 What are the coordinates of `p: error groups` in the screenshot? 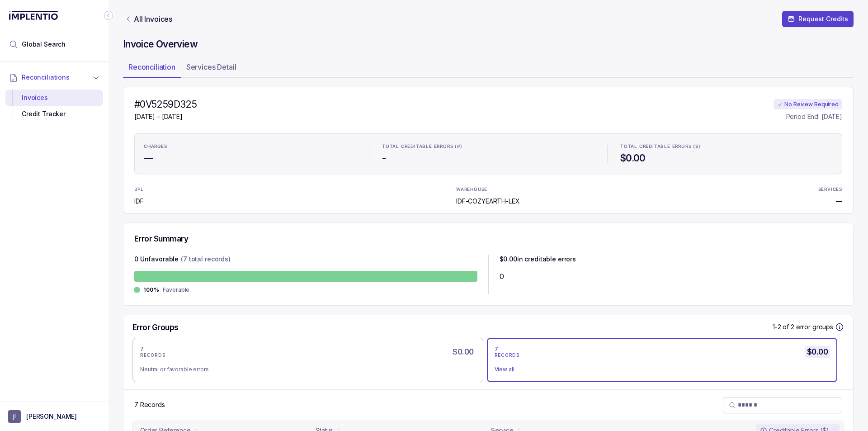 It's located at (814, 327).